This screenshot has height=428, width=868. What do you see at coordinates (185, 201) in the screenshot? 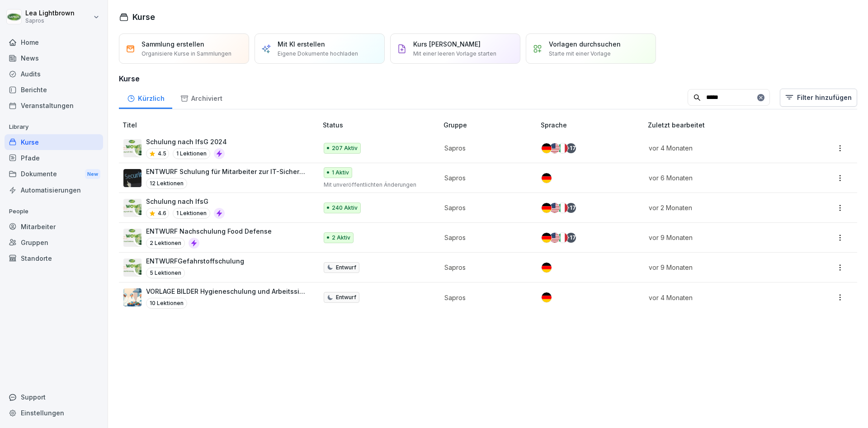
I see `p: Schulung nach IfsG` at bounding box center [185, 201].